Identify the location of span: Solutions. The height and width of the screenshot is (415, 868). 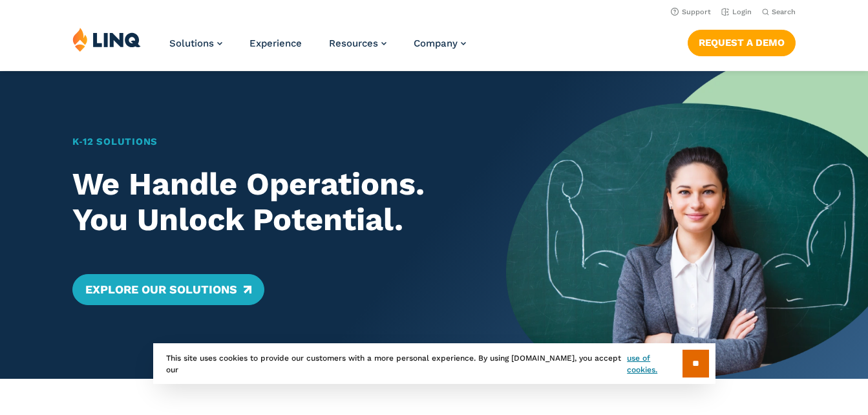
(191, 43).